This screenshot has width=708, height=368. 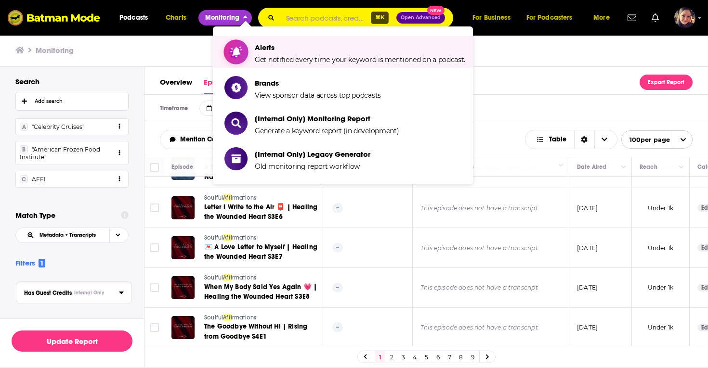 I want to click on span: [Internal Only] Legacy Generator, so click(x=312, y=154).